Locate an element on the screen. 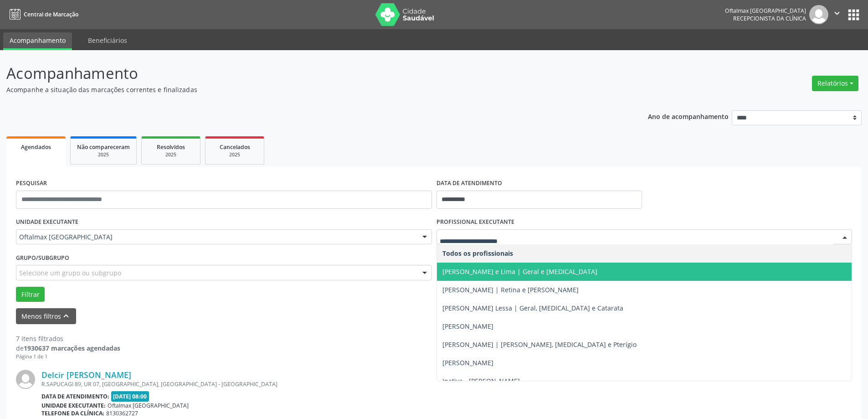  div: 7 itens filtrados is located at coordinates (68, 338).